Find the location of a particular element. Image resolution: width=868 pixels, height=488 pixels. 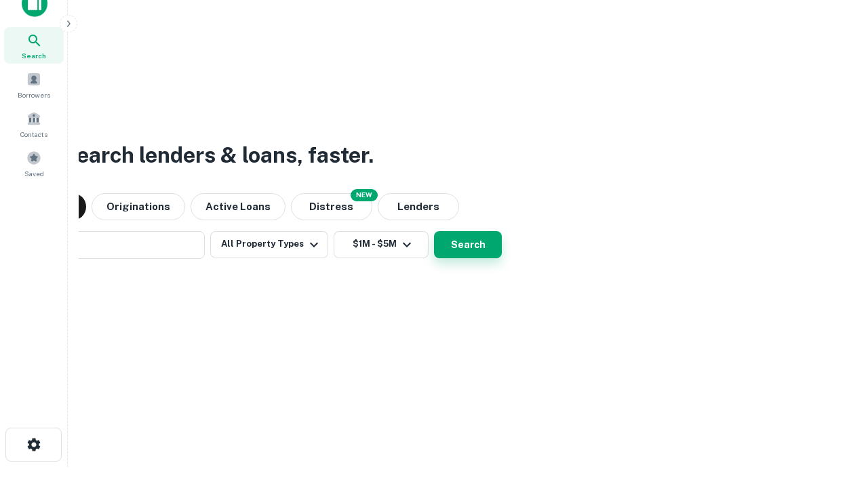

div: Saved is located at coordinates (34, 164).